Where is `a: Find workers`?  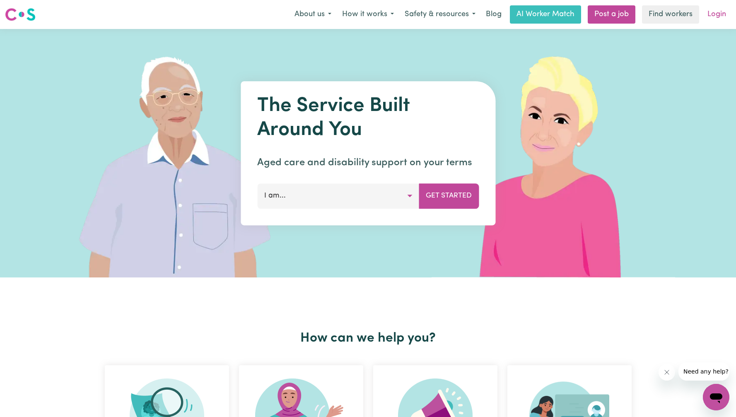
a: Find workers is located at coordinates (671, 15).